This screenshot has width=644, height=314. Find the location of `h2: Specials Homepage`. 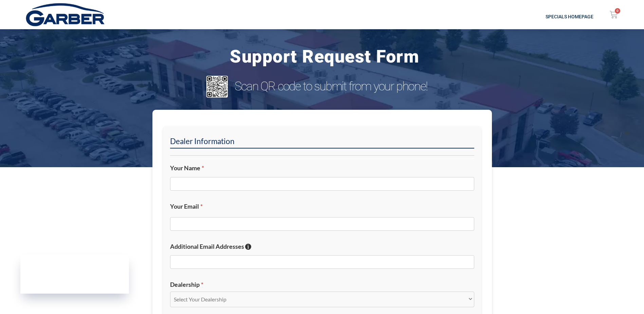

h2: Specials Homepage is located at coordinates (379, 17).